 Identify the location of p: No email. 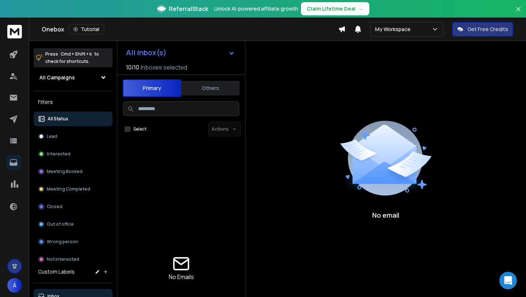
(386, 215).